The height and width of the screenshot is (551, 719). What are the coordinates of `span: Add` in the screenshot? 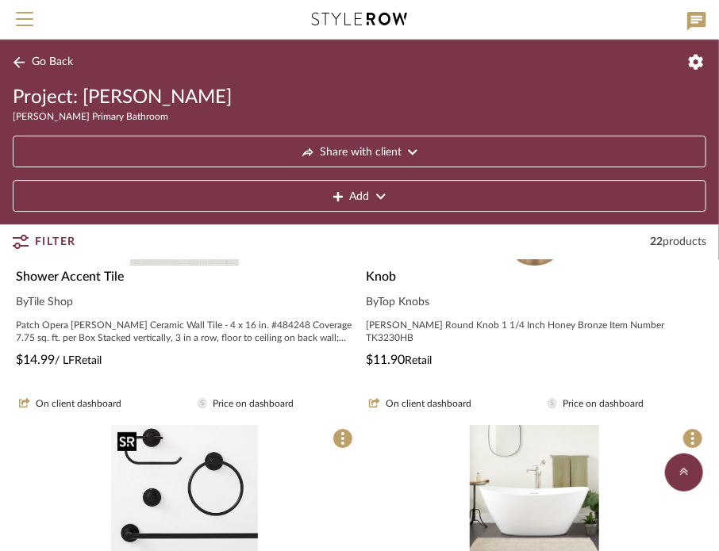 It's located at (359, 197).